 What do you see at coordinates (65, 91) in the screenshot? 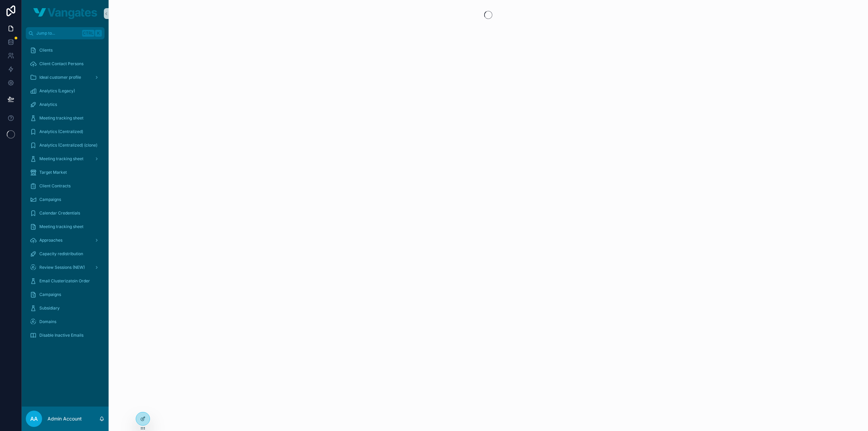
I see `a: Analytics (Legacy)` at bounding box center [65, 91].